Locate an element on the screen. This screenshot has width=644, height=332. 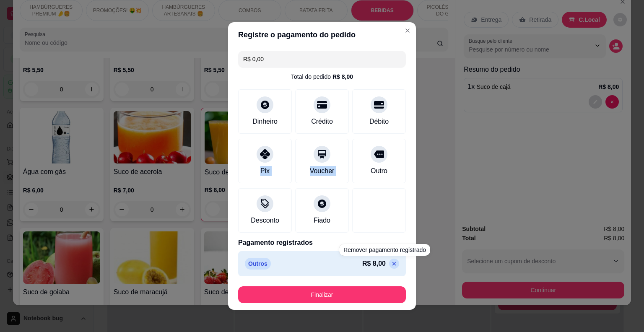
div: Pix is located at coordinates (265, 171).